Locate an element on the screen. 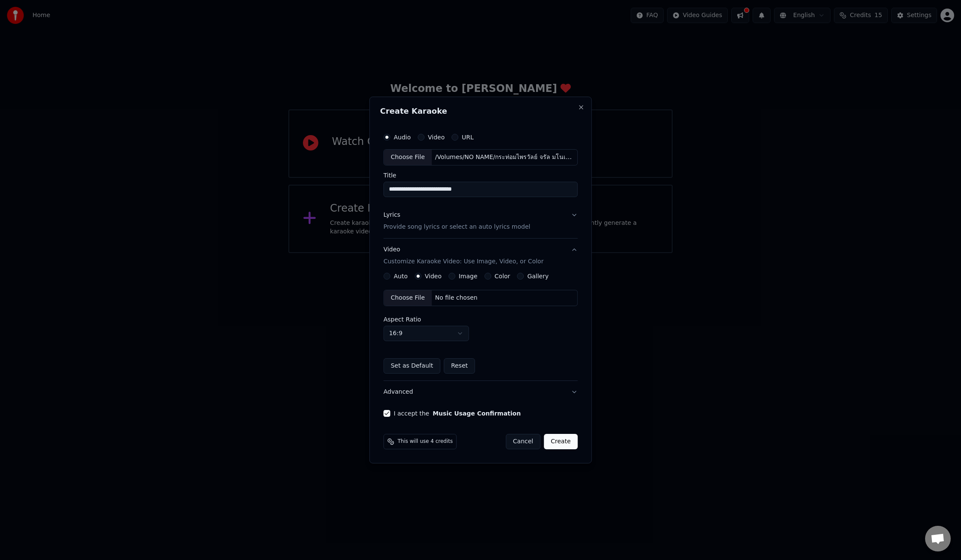 The image size is (961, 560). button: VideoCustomize Karaoke Video: Use Image, Video, or Color is located at coordinates (480, 256).